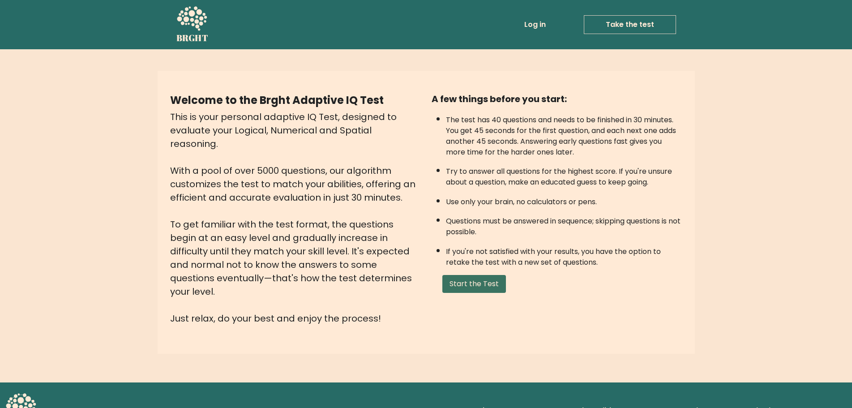 The width and height of the screenshot is (852, 408). What do you see at coordinates (474, 284) in the screenshot?
I see `button: Start the Test` at bounding box center [474, 284].